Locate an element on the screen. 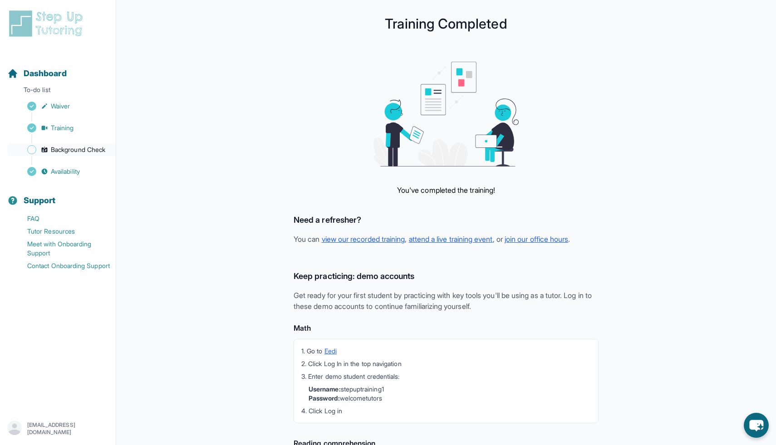  a: Availability is located at coordinates (61, 172).